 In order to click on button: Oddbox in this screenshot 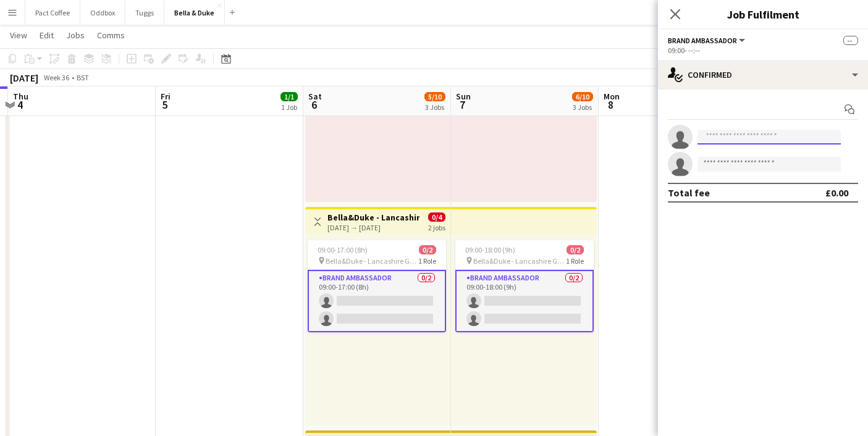, I will do `click(102, 12)`.